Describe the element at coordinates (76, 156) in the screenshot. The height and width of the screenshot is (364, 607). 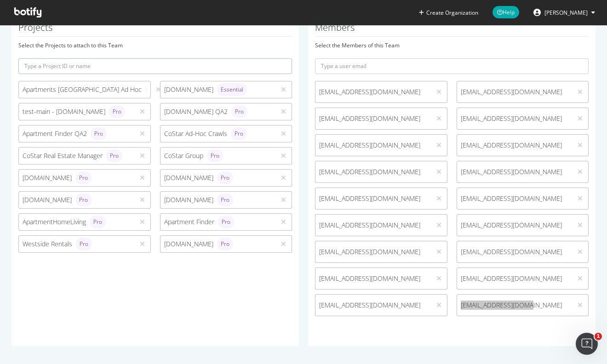
I see `div: CoStar Real Estate Manager` at that location.